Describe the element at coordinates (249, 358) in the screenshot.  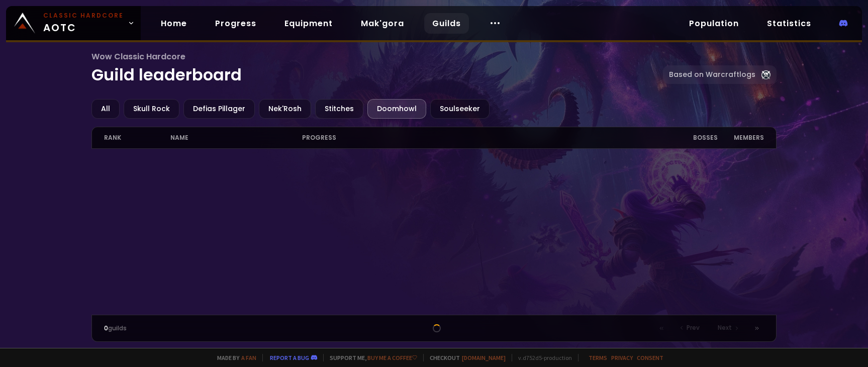
I see `a: a fan` at that location.